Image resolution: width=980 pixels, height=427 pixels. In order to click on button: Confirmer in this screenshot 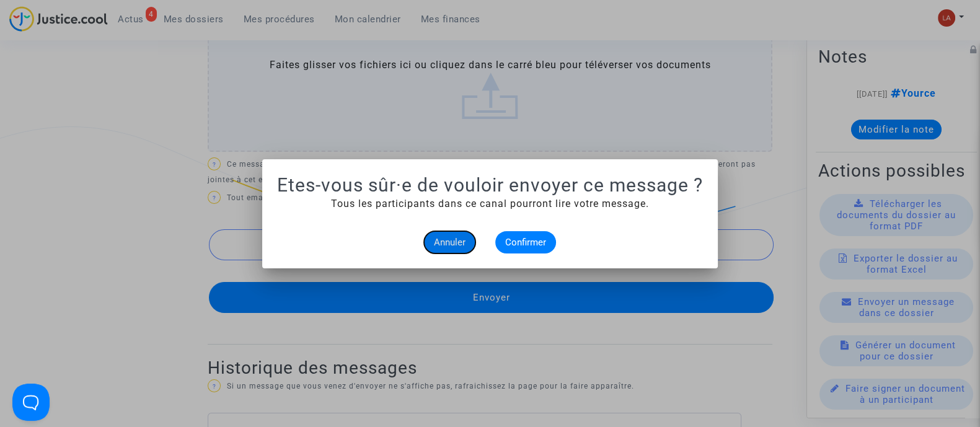, I will do `click(526, 242)`.